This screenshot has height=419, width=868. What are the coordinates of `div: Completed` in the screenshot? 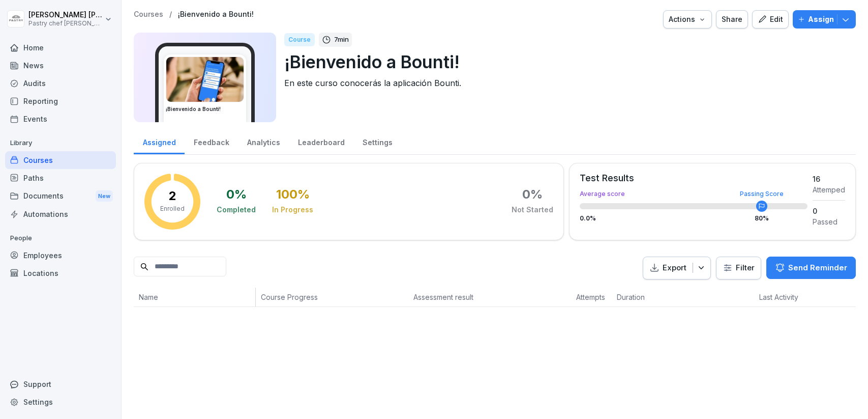 It's located at (236, 210).